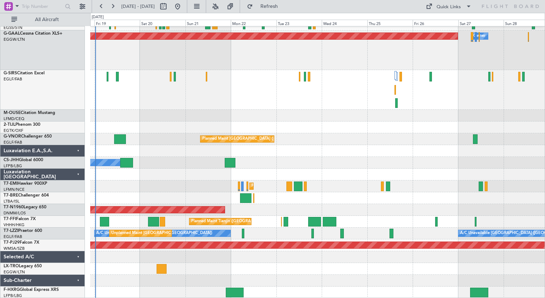  Describe the element at coordinates (25, 207) in the screenshot. I see `a: T7-N1960Legacy 650` at that location.